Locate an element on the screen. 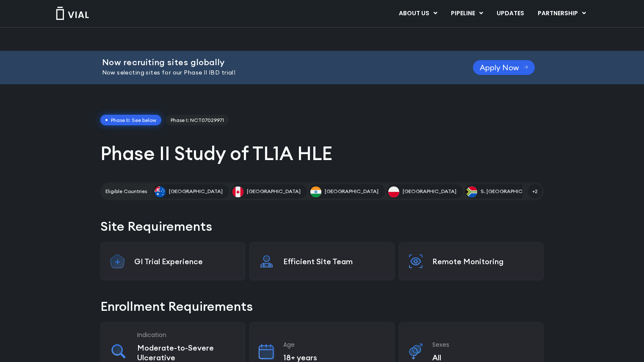 The image size is (644, 362). h3: Age is located at coordinates (335, 344).